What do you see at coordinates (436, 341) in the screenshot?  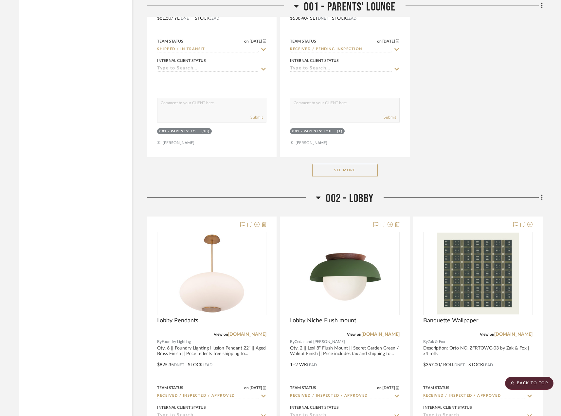 I see `span: Zak & Fox` at bounding box center [436, 341].